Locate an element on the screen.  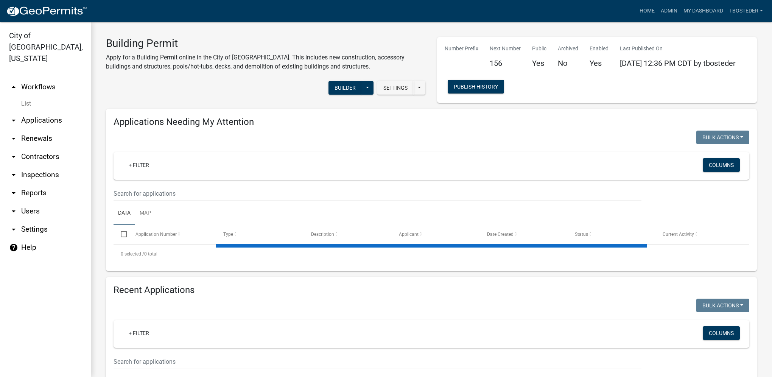
a: Map is located at coordinates (145, 213).